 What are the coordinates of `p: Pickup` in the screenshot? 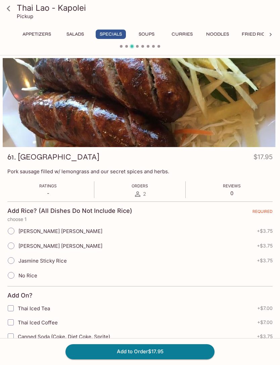 It's located at (25, 16).